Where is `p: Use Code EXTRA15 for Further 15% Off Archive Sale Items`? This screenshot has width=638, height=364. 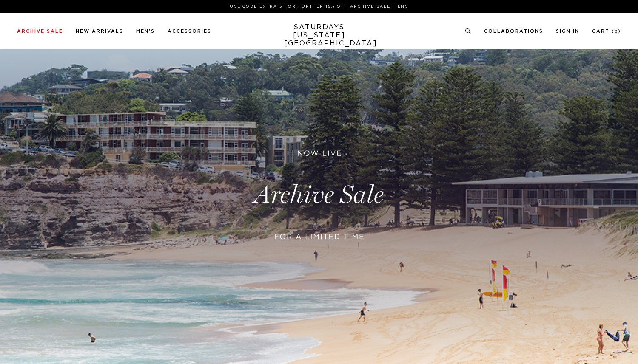
p: Use Code EXTRA15 for Further 15% Off Archive Sale Items is located at coordinates (319, 7).